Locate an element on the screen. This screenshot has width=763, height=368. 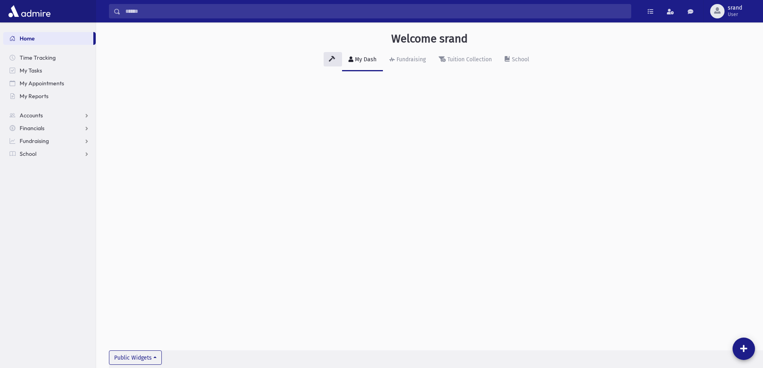
a: My Appointments is located at coordinates (49, 83).